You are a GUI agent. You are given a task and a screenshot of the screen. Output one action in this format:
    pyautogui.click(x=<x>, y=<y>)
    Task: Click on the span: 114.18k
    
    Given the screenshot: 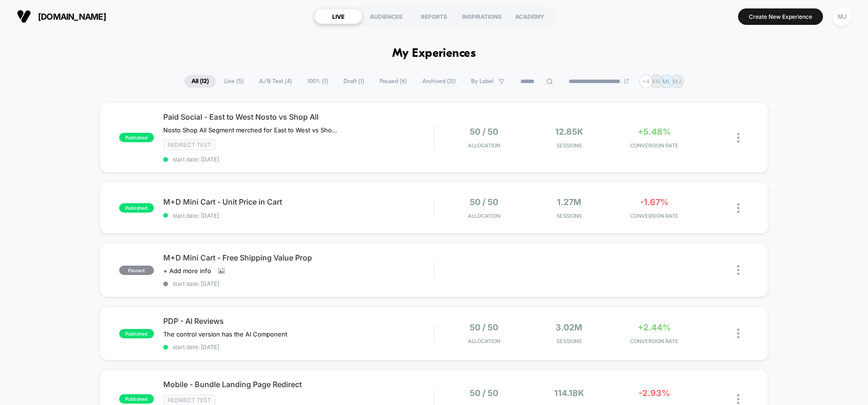 What is the action you would take?
    pyautogui.click(x=569, y=393)
    